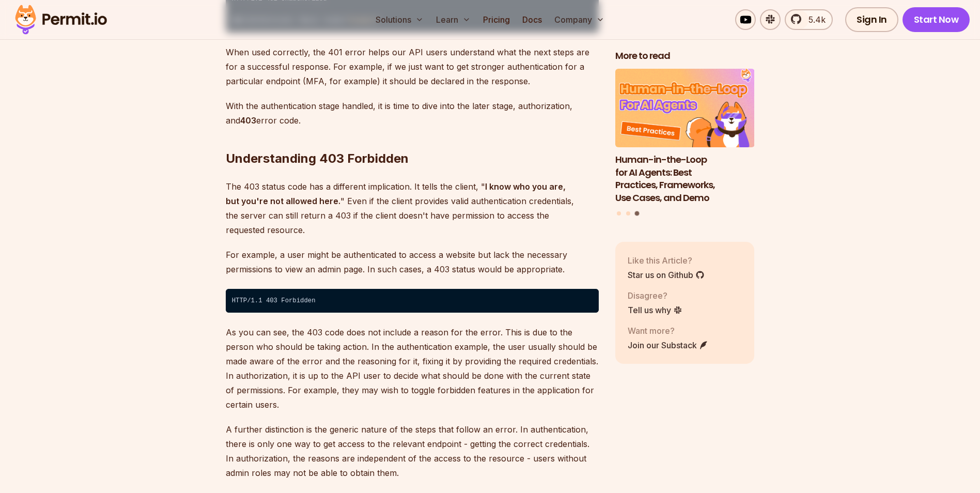 Image resolution: width=980 pixels, height=493 pixels. What do you see at coordinates (412, 138) in the screenshot?
I see `h2: Understanding 403 Forbidden` at bounding box center [412, 138].